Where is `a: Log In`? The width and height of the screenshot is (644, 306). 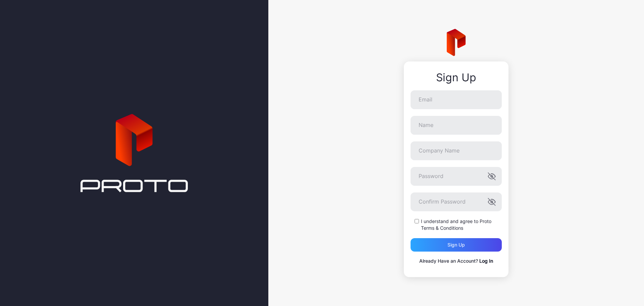
a: Log In is located at coordinates (486, 261).